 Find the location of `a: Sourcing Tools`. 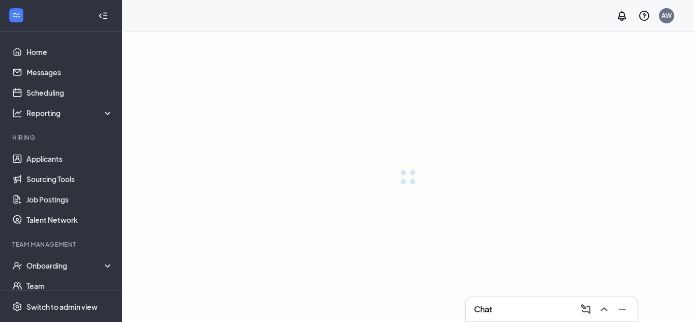

a: Sourcing Tools is located at coordinates (70, 179).